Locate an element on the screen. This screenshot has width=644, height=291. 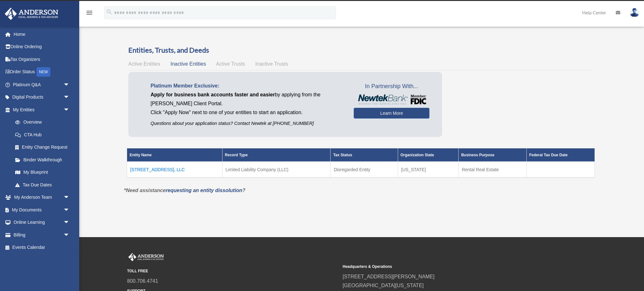
a: menu is located at coordinates (90, 13).